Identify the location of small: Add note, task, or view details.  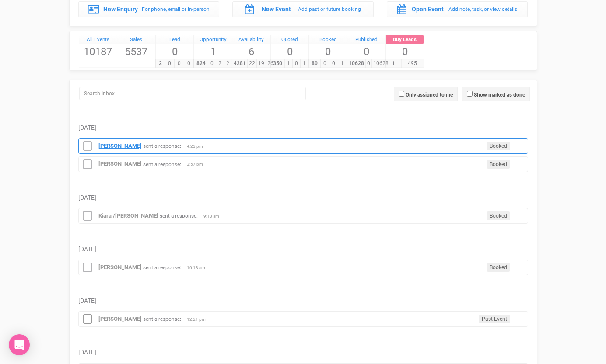
(482, 9).